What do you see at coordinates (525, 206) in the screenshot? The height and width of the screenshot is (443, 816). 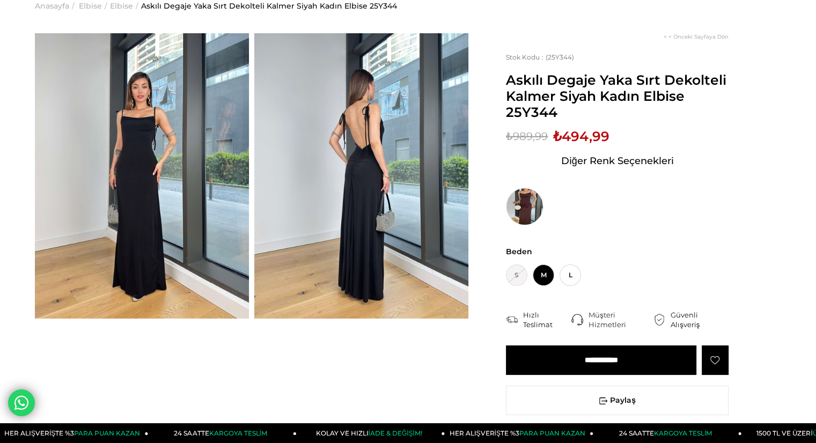 I see `img: Askılı Degaje Yaka Sırt Dekolteli Kalmer Kahve Kadın Elbise 25Y344` at bounding box center [525, 206].